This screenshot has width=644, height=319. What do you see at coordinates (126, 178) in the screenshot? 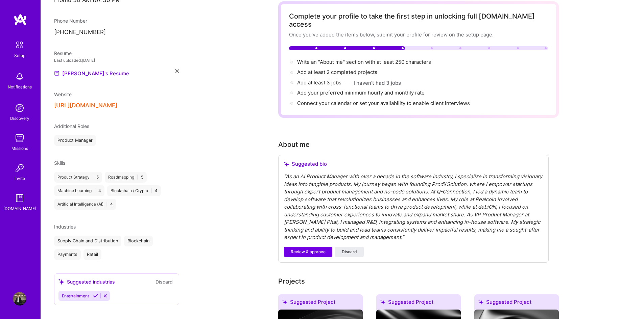
I see `div: Roadmapping 5` at bounding box center [126, 178].